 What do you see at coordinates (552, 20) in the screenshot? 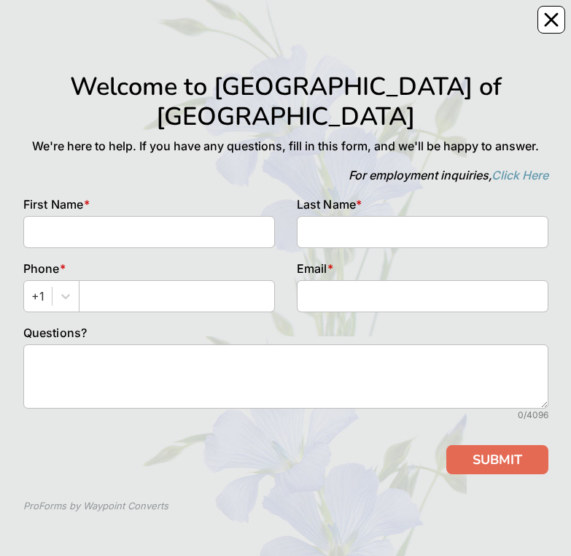
I see `button: Close` at bounding box center [552, 20].